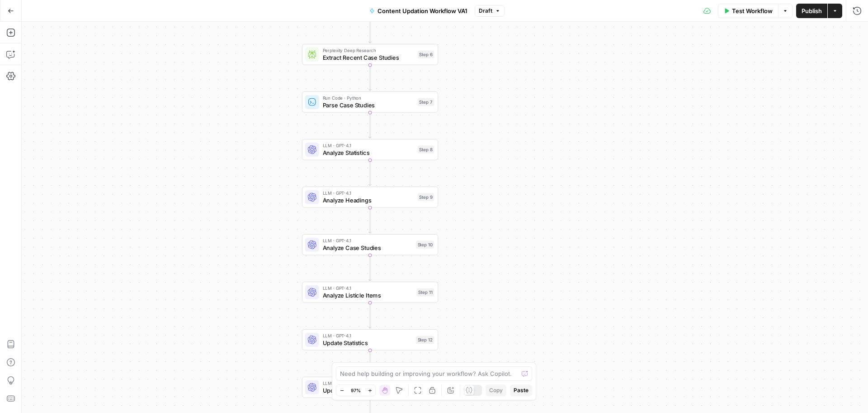 This screenshot has width=868, height=413. Describe the element at coordinates (812, 11) in the screenshot. I see `button: Publish` at that location.